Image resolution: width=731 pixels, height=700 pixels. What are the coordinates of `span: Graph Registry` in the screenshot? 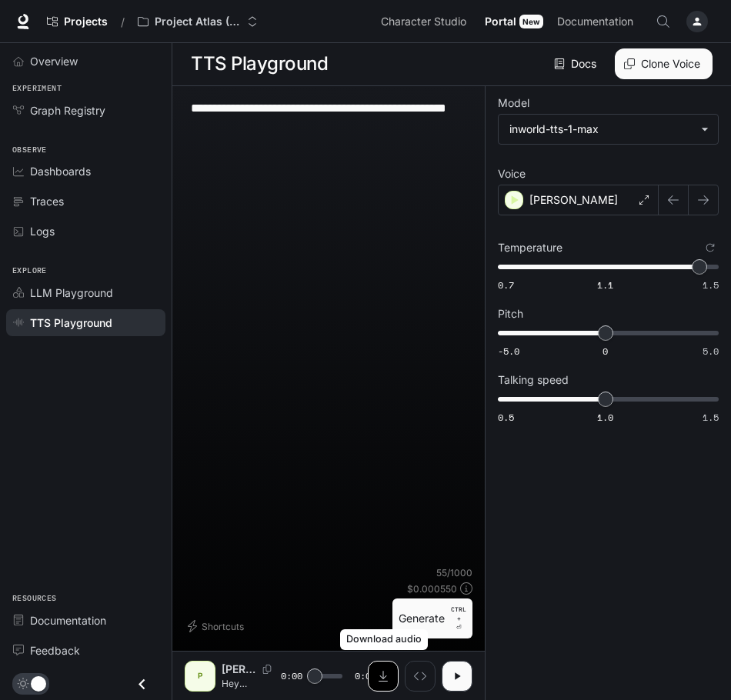 It's located at (68, 110).